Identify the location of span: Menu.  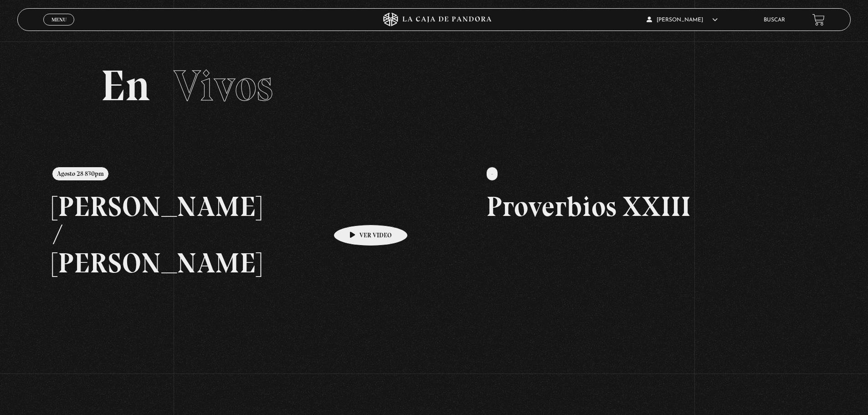
(58, 19).